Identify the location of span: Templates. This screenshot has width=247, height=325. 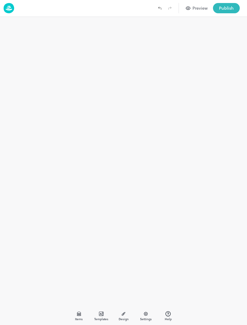
(101, 319).